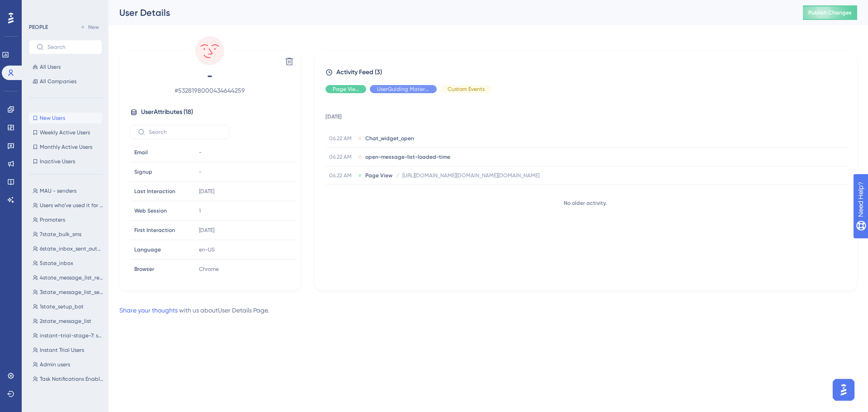 This screenshot has width=868, height=412. What do you see at coordinates (69, 307) in the screenshot?
I see `button: 1state_setup_bot` at bounding box center [69, 307].